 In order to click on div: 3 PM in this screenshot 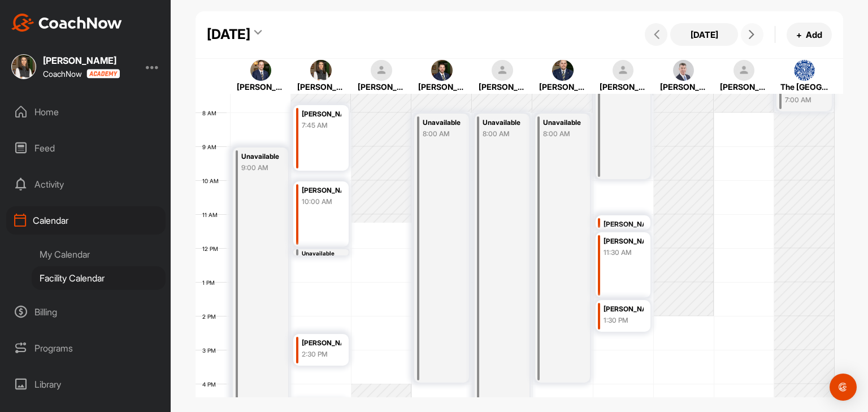, I will do `click(211, 350)`.